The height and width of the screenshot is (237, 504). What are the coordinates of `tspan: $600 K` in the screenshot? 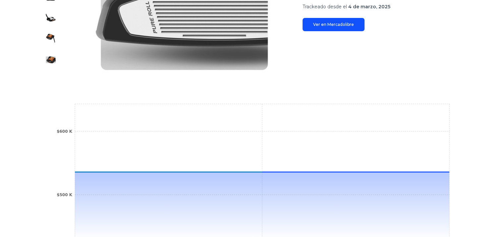 It's located at (65, 131).